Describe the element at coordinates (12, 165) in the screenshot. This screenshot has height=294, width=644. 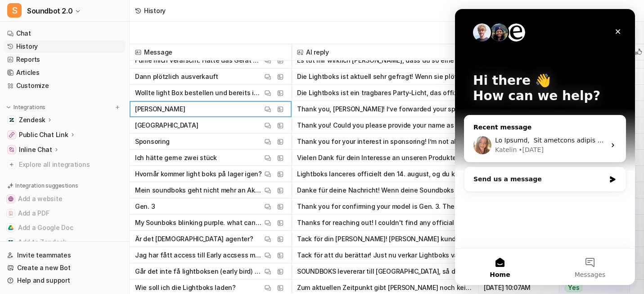
I see `img: explore all integrations` at that location.